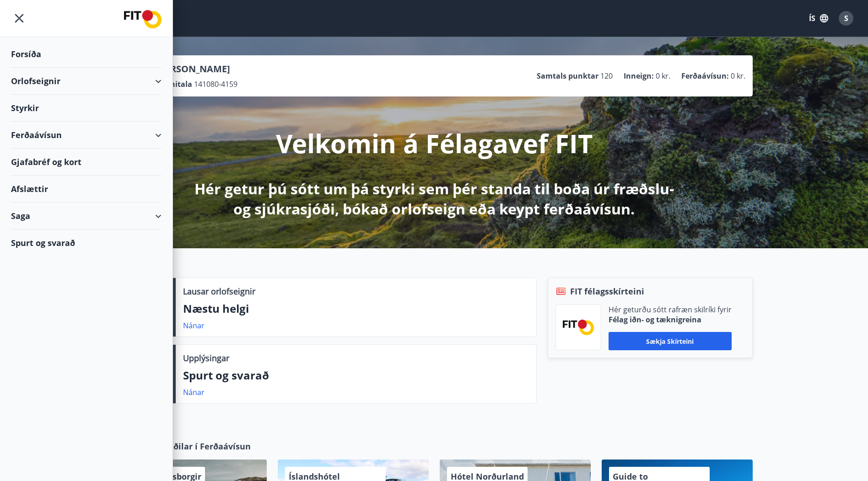  What do you see at coordinates (606, 76) in the screenshot?
I see `span: 120` at bounding box center [606, 76].